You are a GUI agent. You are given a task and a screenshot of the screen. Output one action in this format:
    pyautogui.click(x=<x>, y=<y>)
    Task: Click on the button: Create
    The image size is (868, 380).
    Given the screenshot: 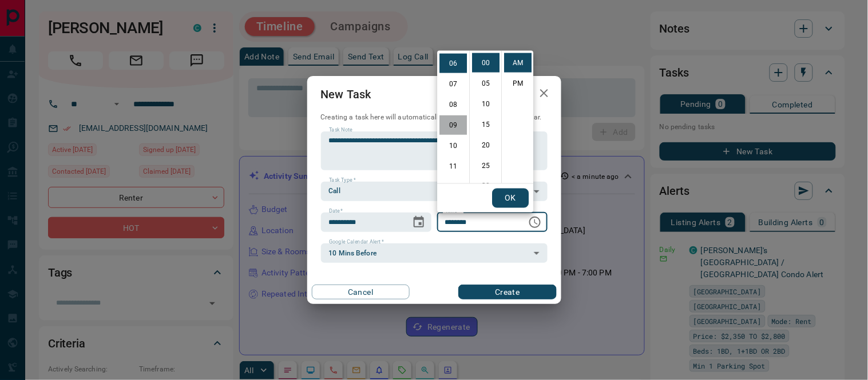 What is the action you would take?
    pyautogui.click(x=507, y=292)
    